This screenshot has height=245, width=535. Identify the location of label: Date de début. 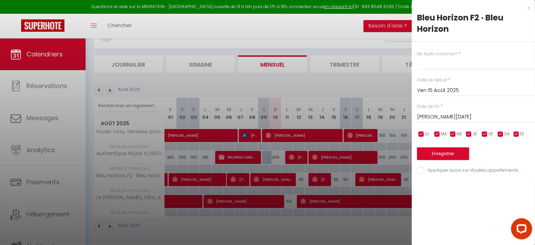
(432, 80).